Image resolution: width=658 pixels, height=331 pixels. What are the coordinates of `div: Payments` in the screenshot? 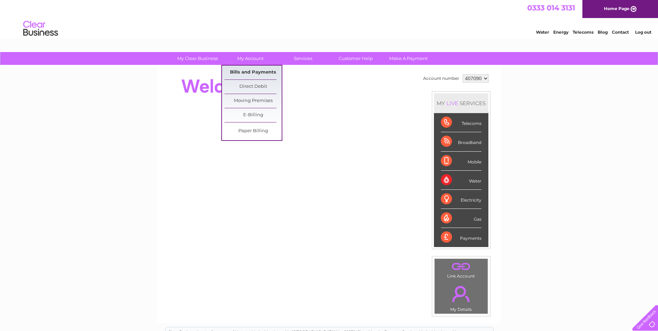 It's located at (461, 237).